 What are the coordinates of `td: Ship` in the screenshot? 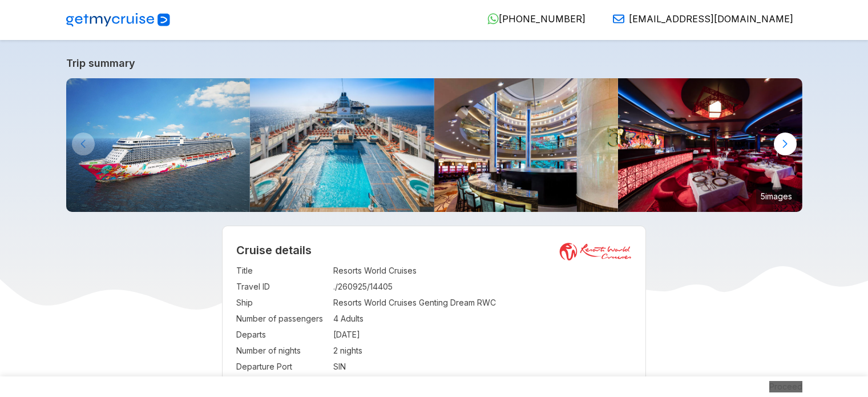 It's located at (282, 303).